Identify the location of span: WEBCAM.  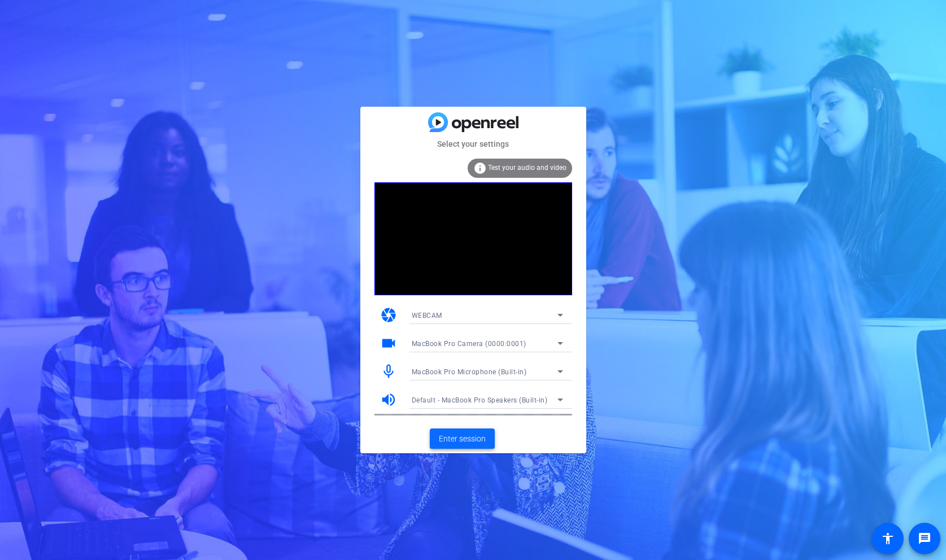
(427, 316).